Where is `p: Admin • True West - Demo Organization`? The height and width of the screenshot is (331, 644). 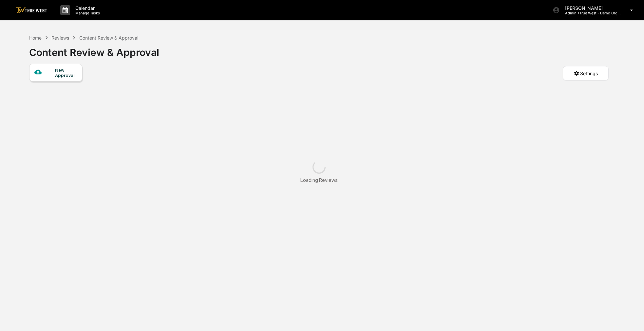 p: Admin • True West - Demo Organization is located at coordinates (590, 13).